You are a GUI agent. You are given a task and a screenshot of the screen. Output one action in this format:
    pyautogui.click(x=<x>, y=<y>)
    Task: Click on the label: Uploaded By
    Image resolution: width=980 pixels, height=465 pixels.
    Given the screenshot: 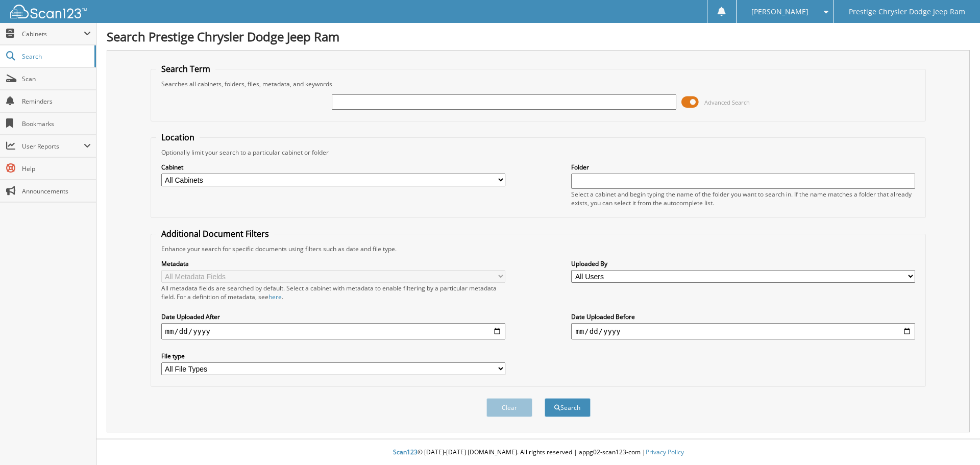 What is the action you would take?
    pyautogui.click(x=743, y=263)
    